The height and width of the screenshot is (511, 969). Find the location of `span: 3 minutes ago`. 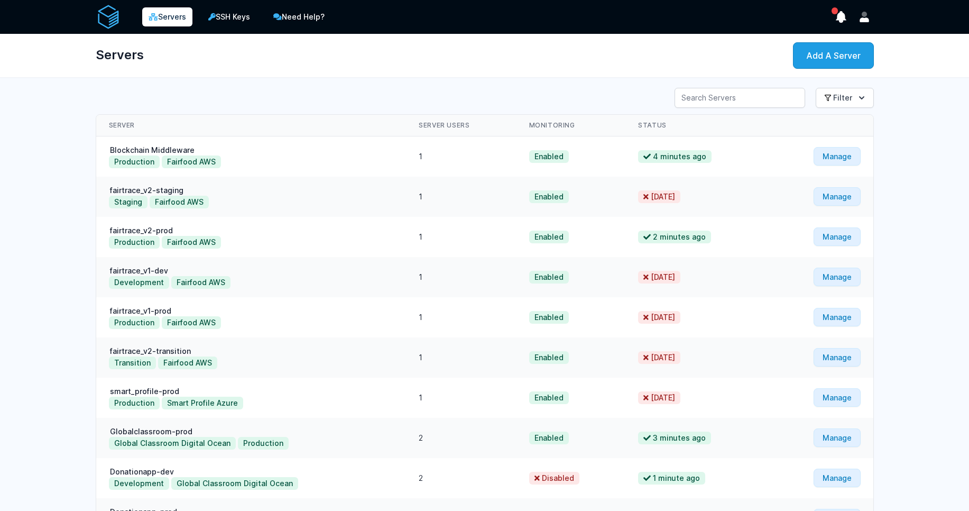

span: 3 minutes ago is located at coordinates (675, 438).